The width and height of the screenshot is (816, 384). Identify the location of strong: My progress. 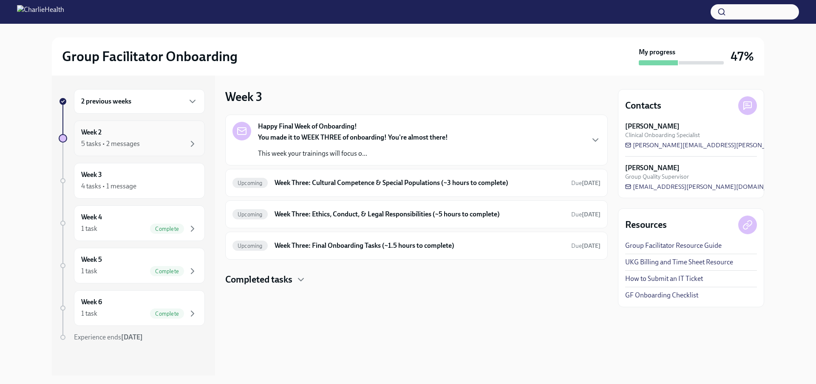
(657, 52).